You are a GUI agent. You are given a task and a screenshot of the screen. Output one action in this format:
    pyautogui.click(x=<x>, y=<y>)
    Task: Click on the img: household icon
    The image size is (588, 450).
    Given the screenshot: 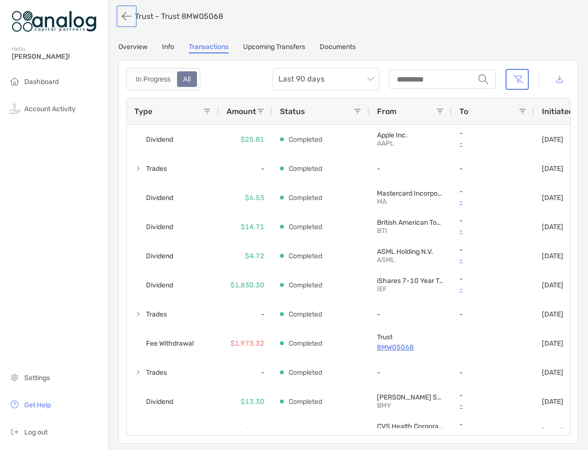 What is the action you would take?
    pyautogui.click(x=15, y=81)
    